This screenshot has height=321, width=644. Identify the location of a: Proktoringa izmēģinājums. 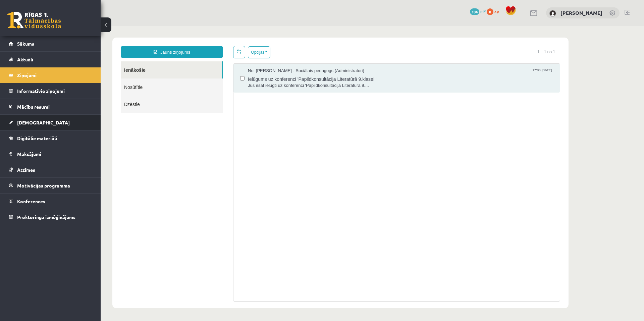
(50, 217).